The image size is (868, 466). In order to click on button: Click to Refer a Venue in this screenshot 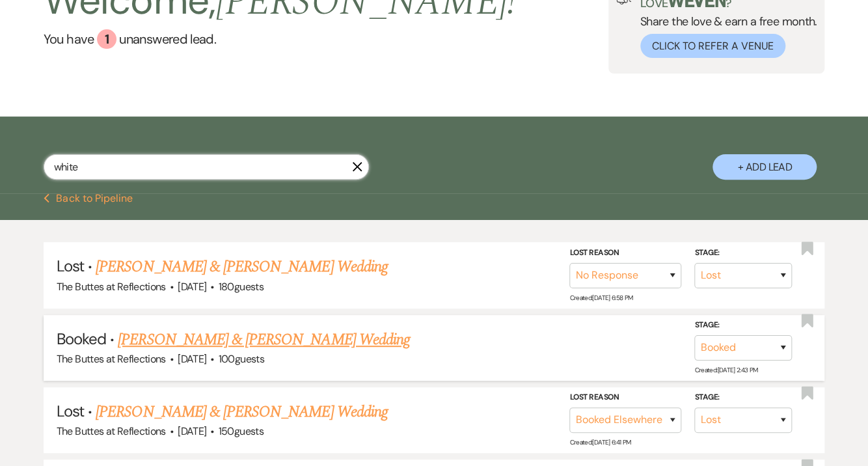, I will do `click(712, 46)`.